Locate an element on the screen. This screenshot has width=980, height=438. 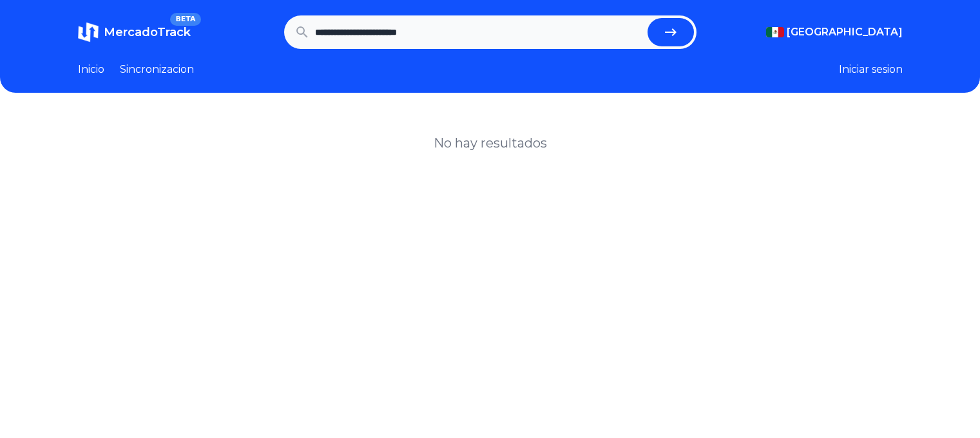
a: Sincronizacion is located at coordinates (156, 69).